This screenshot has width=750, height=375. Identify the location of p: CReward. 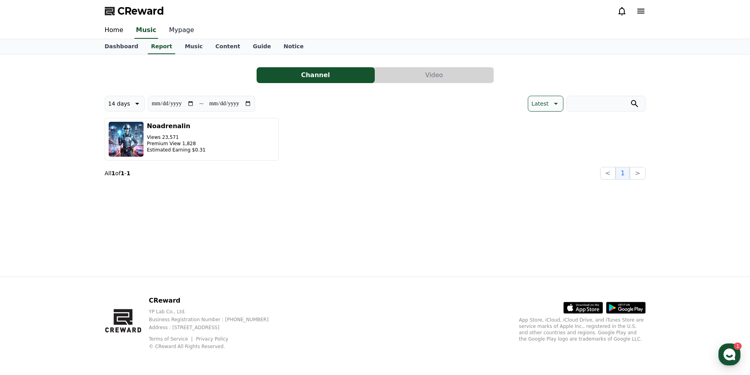
(215, 300).